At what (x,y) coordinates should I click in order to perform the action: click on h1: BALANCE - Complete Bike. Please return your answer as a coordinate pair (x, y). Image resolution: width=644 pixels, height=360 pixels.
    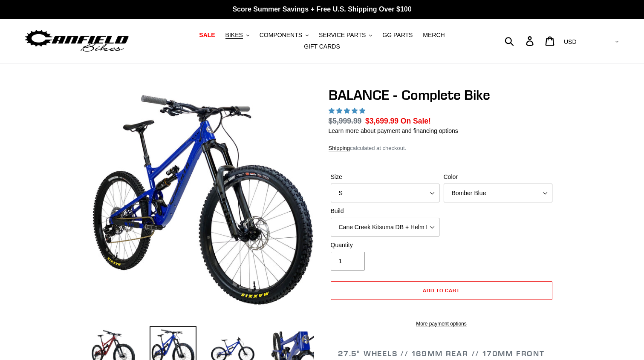
    Looking at the image, I should click on (442, 95).